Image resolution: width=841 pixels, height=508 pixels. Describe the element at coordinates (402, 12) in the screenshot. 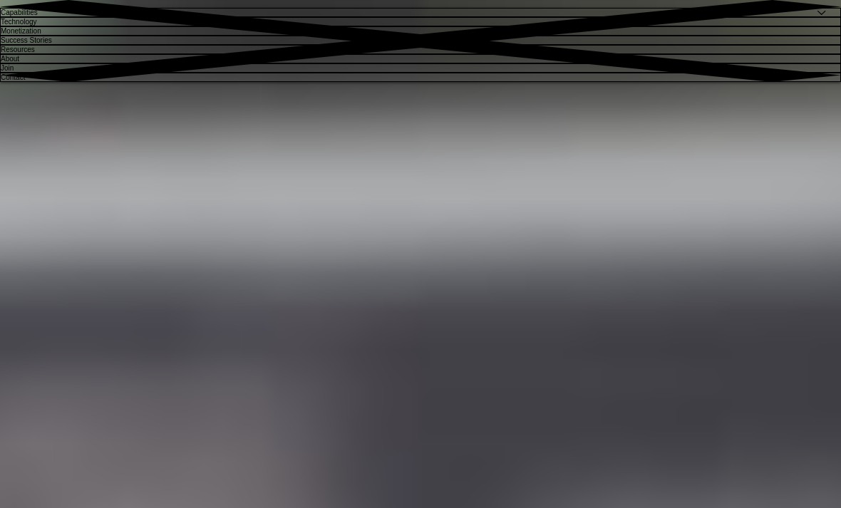

I see `a: Capabilities` at that location.